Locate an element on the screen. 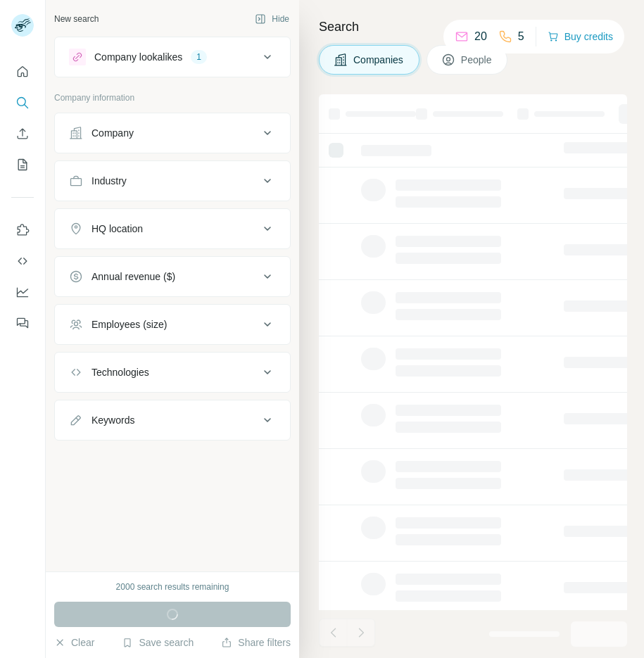 Image resolution: width=644 pixels, height=658 pixels. div: Industry is located at coordinates (109, 181).